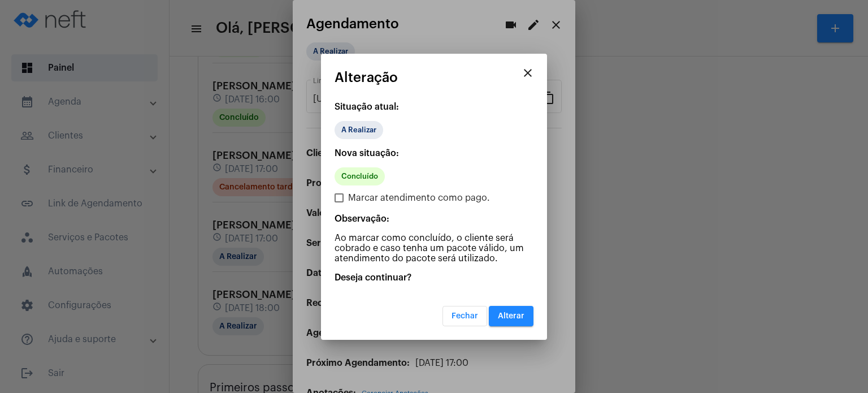 This screenshot has width=868, height=393. I want to click on p: Deseja continuar?, so click(434, 277).